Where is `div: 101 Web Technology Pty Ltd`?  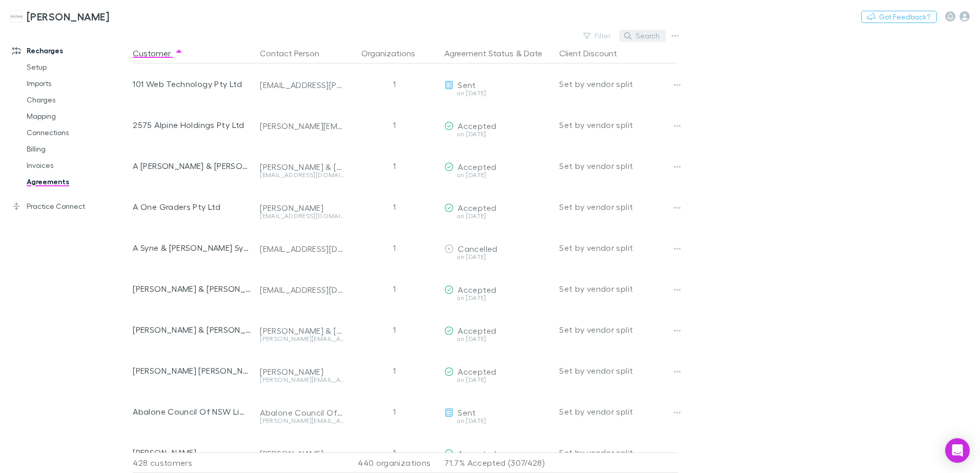 div: 101 Web Technology Pty Ltd is located at coordinates (192, 84).